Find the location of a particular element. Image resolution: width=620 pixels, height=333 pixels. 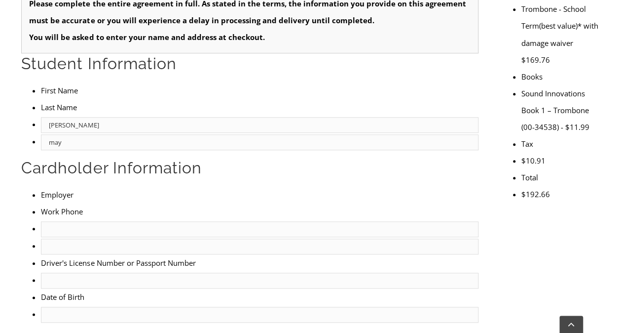

li: Driver's License Number or Passport Number is located at coordinates (238, 262).